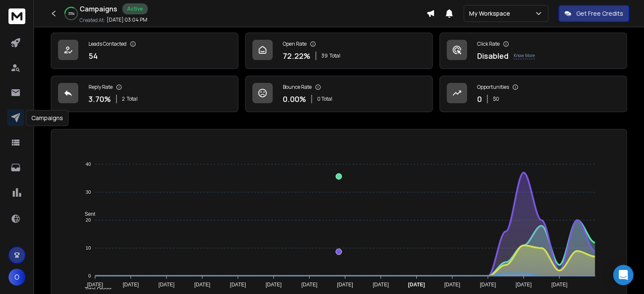  What do you see at coordinates (496, 99) in the screenshot?
I see `p: $ 0` at bounding box center [496, 99].